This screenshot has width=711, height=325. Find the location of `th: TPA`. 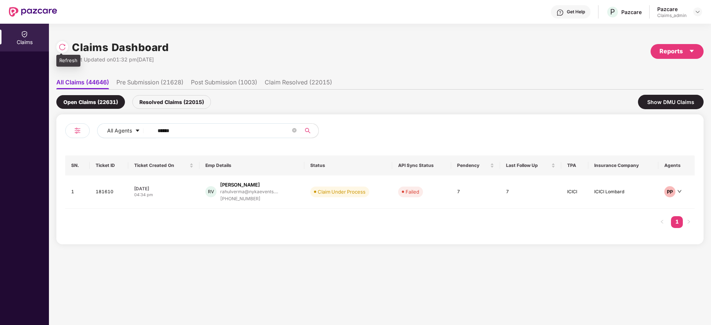

th: TPA is located at coordinates (574, 166).